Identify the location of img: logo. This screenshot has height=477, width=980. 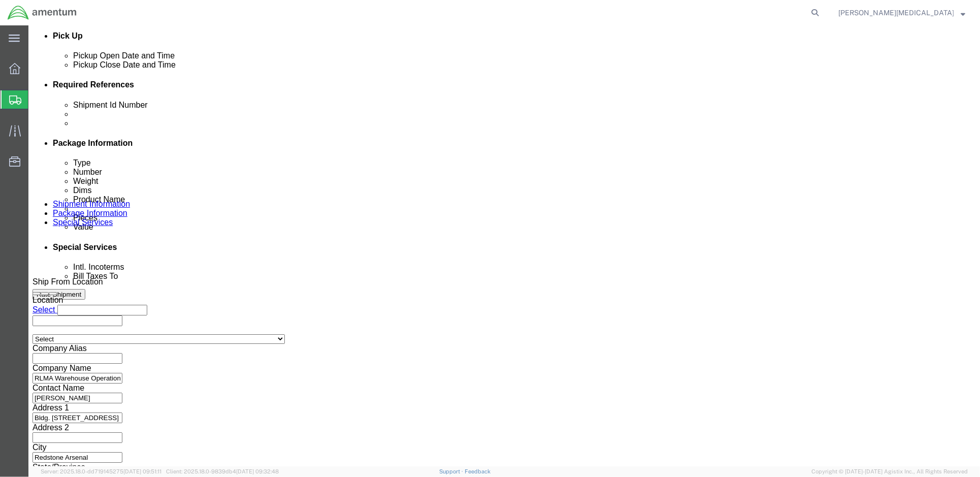
(42, 13).